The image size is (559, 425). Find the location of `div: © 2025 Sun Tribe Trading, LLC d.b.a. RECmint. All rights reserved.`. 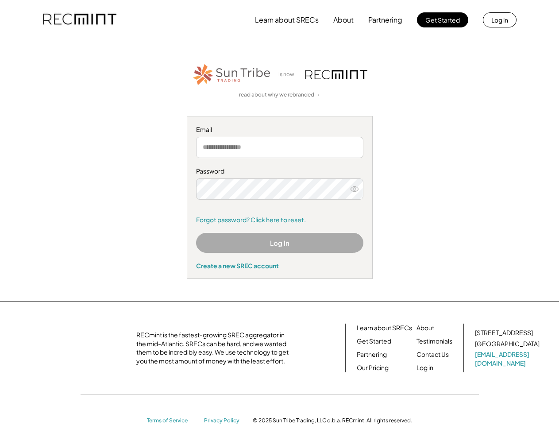

div: © 2025 Sun Tribe Trading, LLC d.b.a. RECmint. All rights reserved. is located at coordinates (333, 421).